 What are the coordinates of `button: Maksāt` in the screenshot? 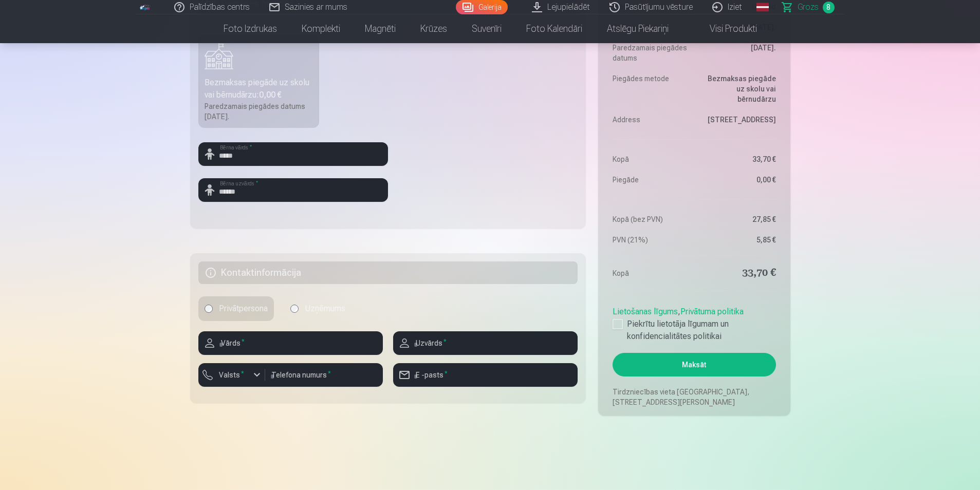 It's located at (694, 365).